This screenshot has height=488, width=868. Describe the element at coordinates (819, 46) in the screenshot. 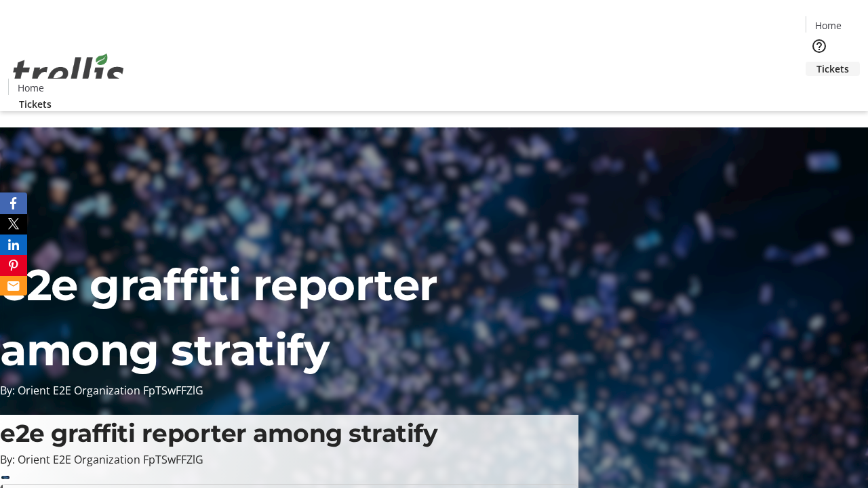

I see `button: Help` at that location.